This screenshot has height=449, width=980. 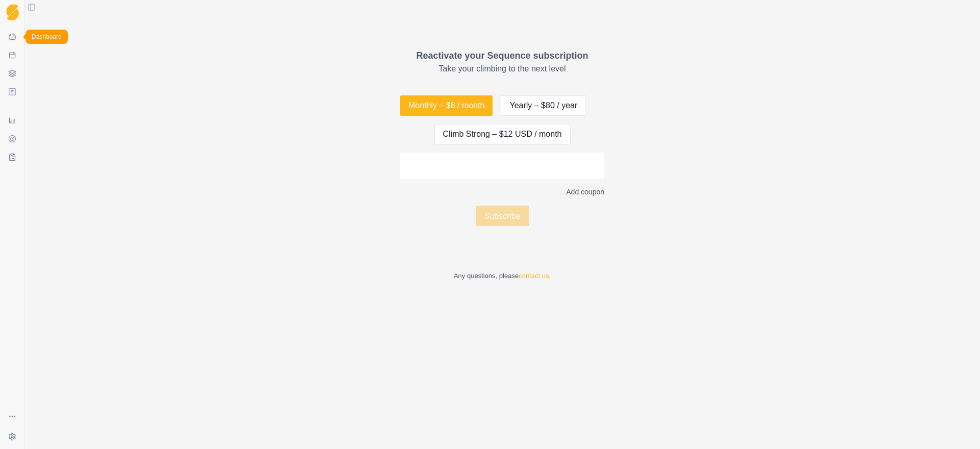 I want to click on button: Climb Strong – $12 USD / month, so click(x=502, y=134).